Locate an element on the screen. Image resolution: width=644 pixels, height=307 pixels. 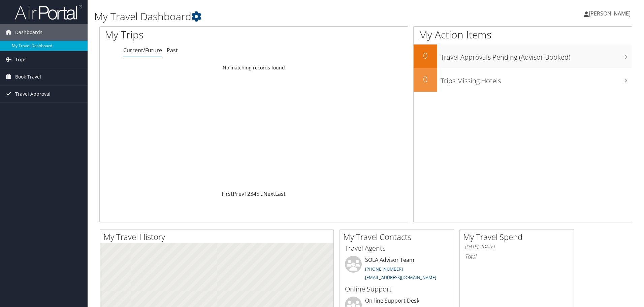
span: Book Travel is located at coordinates (28, 77).